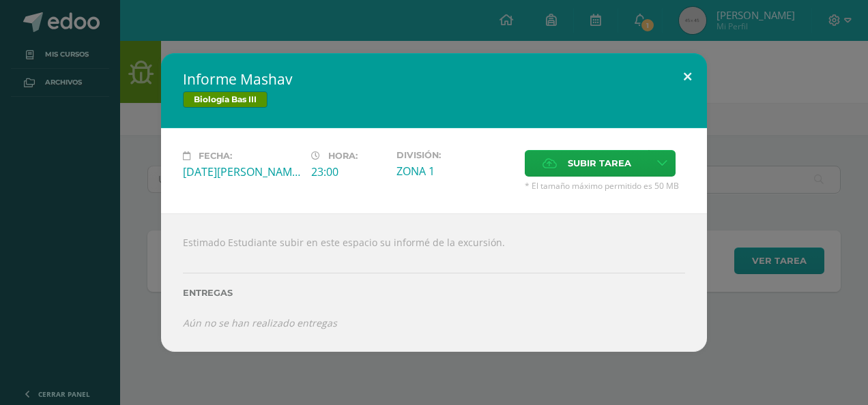 The image size is (868, 405). What do you see at coordinates (434, 79) in the screenshot?
I see `h2: Informe Mashav` at bounding box center [434, 79].